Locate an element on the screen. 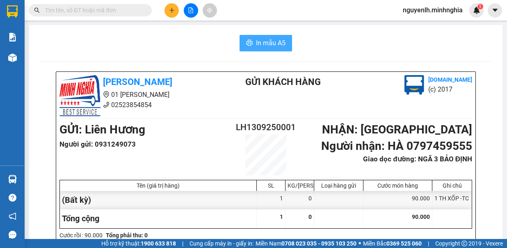 This screenshot has width=507, height=248. button: printerIn mẫu A5 is located at coordinates (266, 43).